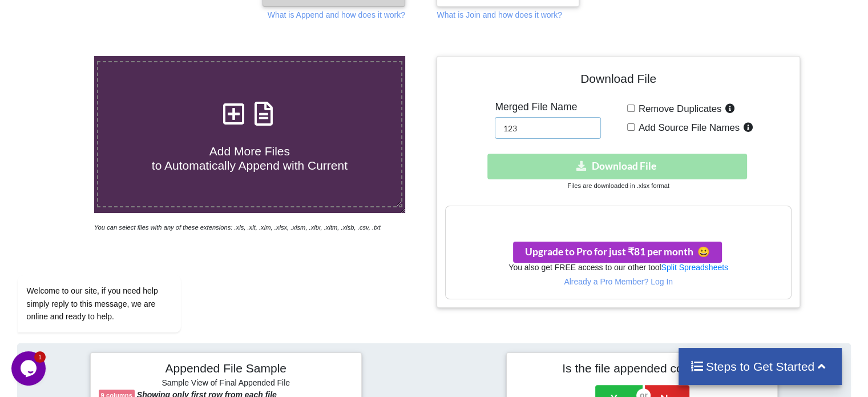 The width and height of the screenshot is (868, 397). Describe the element at coordinates (226, 383) in the screenshot. I see `h6: Sample View of Final Appended File` at that location.